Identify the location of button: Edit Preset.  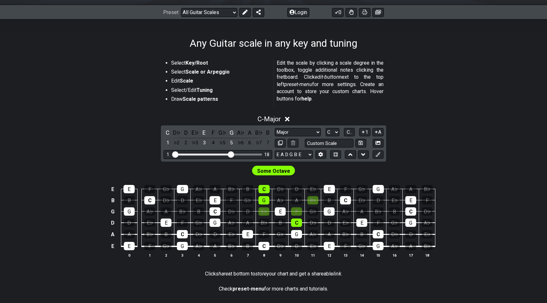
(245, 12).